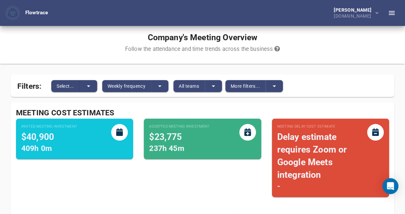  Describe the element at coordinates (13, 13) in the screenshot. I see `a: Flowtrace` at that location.